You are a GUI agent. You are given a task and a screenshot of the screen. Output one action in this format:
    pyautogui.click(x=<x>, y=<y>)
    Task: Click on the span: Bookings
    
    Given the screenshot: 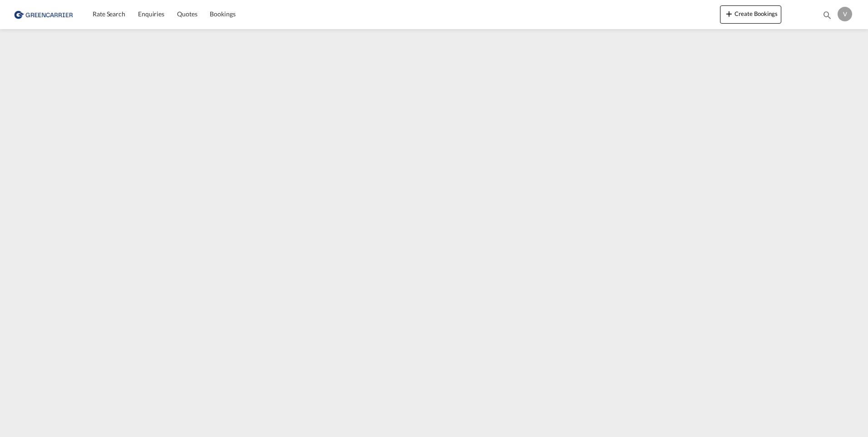 What is the action you would take?
    pyautogui.click(x=222, y=14)
    